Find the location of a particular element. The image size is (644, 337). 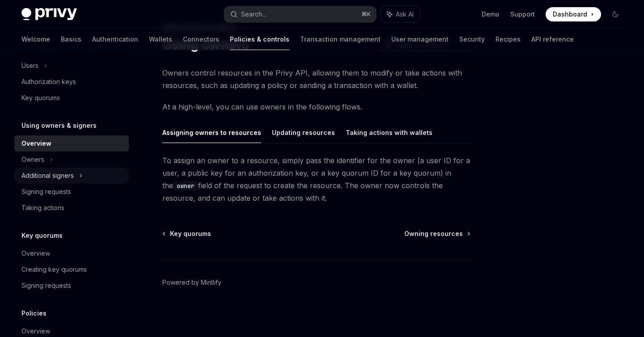

a: Security is located at coordinates (472, 40).